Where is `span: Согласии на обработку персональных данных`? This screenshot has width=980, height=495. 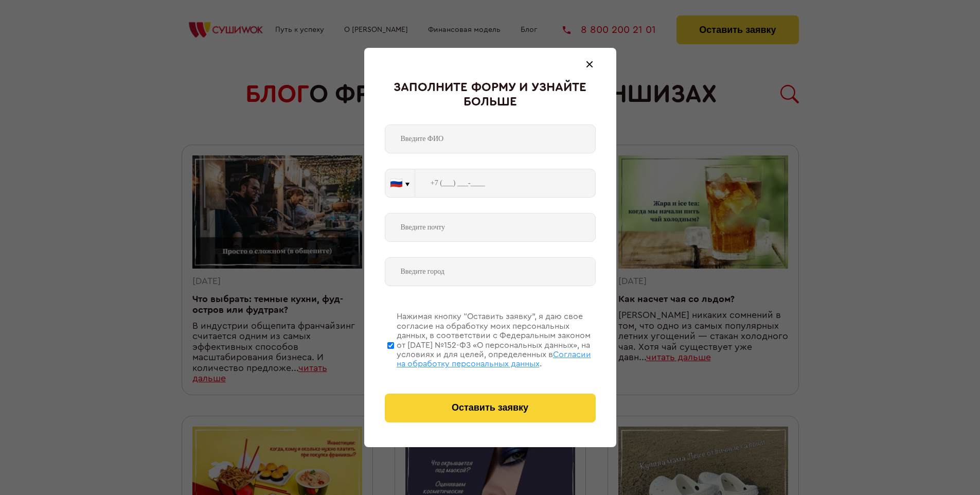 span: Согласии на обработку персональных данных is located at coordinates (494, 359).